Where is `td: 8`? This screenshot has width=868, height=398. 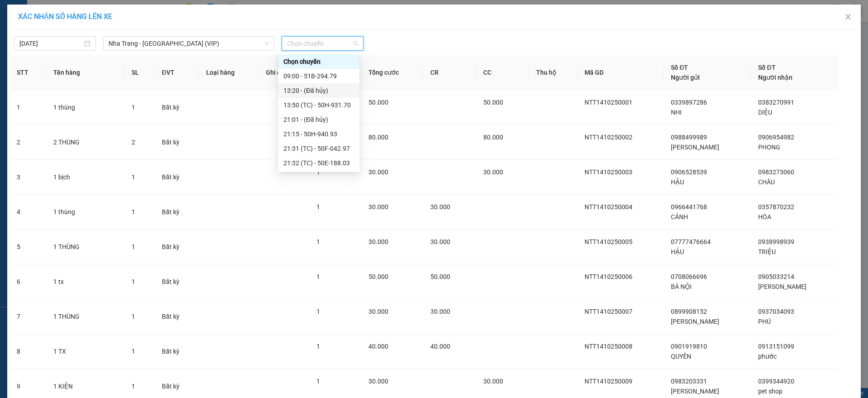
td: 8 is located at coordinates (27, 351).